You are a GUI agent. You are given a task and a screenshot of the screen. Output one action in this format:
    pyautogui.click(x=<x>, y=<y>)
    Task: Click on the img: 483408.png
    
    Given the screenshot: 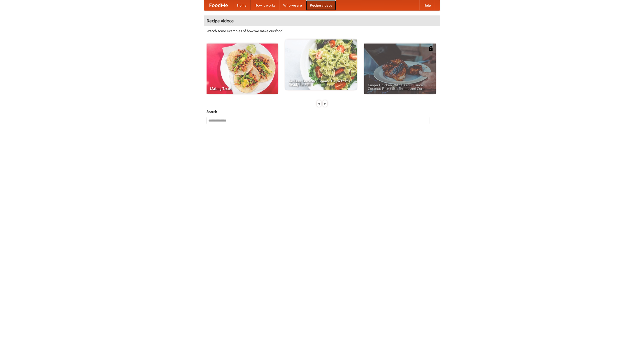 What is the action you would take?
    pyautogui.click(x=430, y=49)
    